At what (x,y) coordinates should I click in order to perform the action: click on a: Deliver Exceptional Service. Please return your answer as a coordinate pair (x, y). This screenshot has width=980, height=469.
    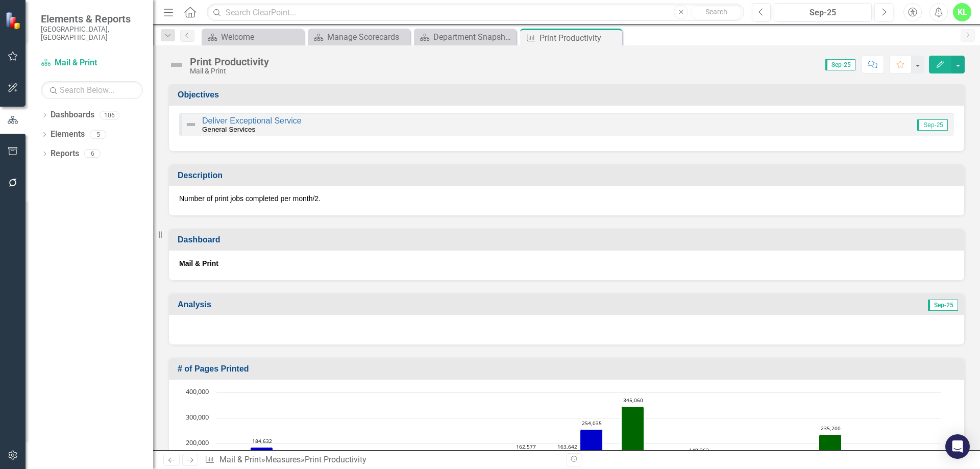
    Looking at the image, I should click on (252, 121).